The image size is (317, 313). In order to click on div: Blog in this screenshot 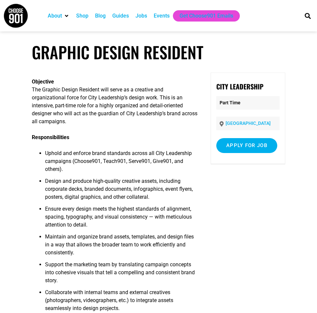, I will do `click(101, 16)`.